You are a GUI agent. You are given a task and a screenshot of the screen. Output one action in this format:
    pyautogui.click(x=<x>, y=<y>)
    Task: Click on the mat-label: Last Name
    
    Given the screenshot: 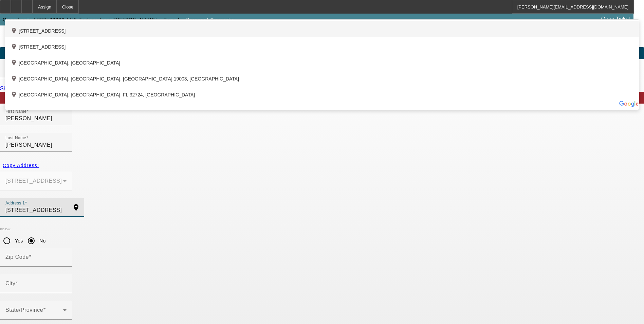 What is the action you would take?
    pyautogui.click(x=16, y=138)
    